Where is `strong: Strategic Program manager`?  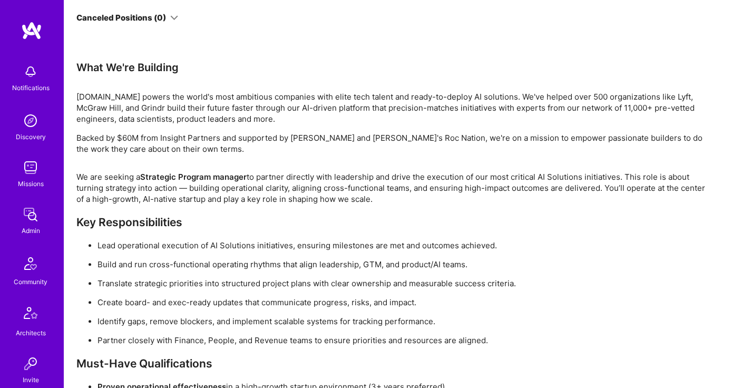
strong: Strategic Program manager is located at coordinates (193, 177).